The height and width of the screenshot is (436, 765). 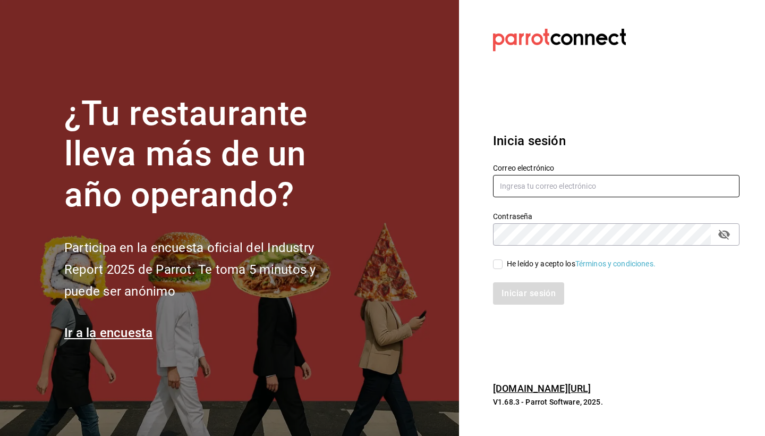 What do you see at coordinates (108, 332) in the screenshot?
I see `a: Ir a la encuesta` at bounding box center [108, 332].